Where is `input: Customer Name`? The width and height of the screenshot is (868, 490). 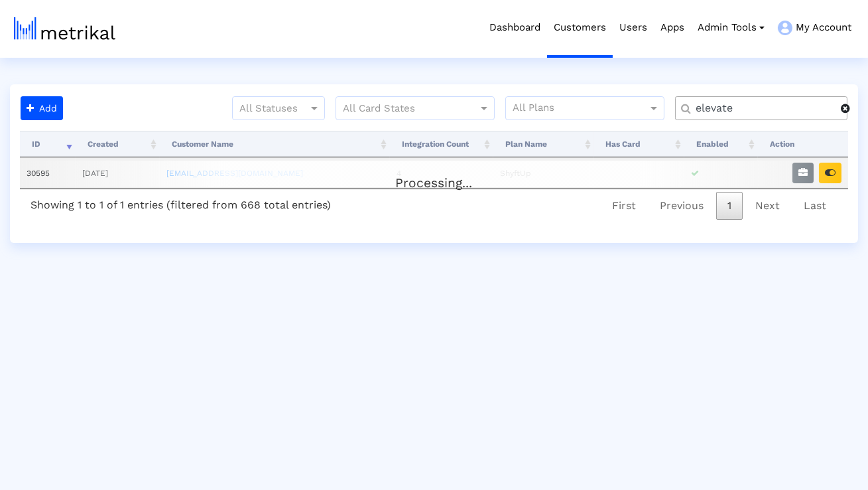
input: Customer Name is located at coordinates (764, 108).